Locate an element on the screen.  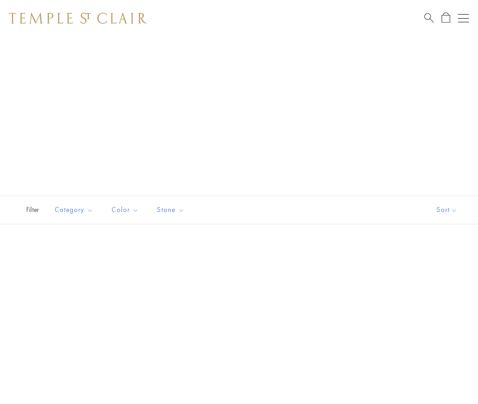
a: Open Shopping Bag is located at coordinates (446, 18).